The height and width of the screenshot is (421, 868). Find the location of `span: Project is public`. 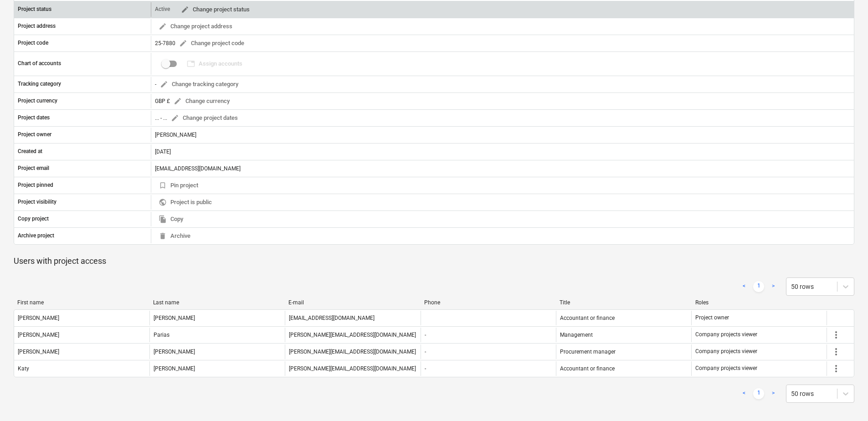

span: Project is public is located at coordinates (185, 202).